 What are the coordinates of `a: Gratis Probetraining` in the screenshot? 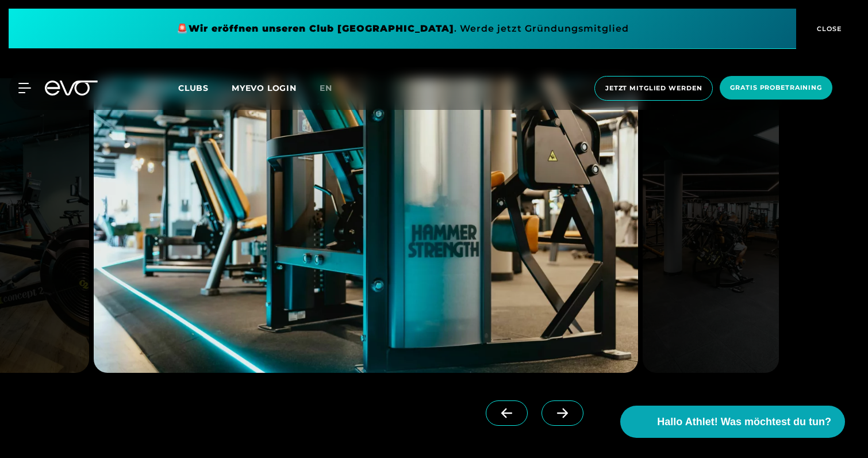 It's located at (776, 88).